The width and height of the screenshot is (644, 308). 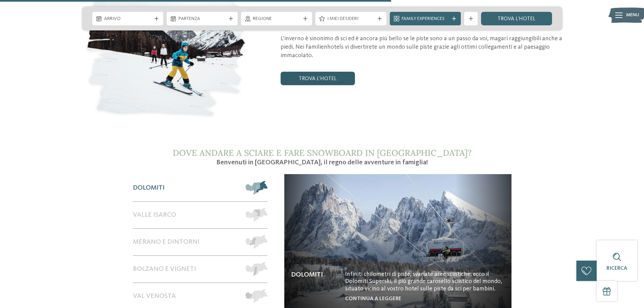 What do you see at coordinates (128, 19) in the screenshot?
I see `span: Arrivo` at bounding box center [128, 19].